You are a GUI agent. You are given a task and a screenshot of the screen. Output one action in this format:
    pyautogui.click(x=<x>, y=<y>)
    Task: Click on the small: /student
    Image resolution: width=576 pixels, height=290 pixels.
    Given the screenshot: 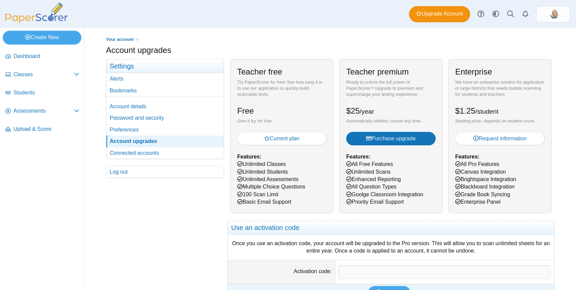 What is the action you would take?
    pyautogui.click(x=487, y=111)
    